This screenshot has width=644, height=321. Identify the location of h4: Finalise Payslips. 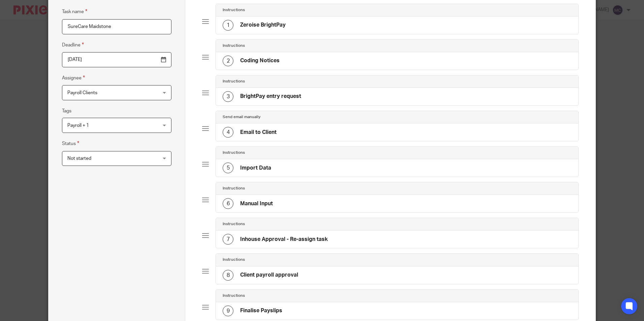
(261, 311).